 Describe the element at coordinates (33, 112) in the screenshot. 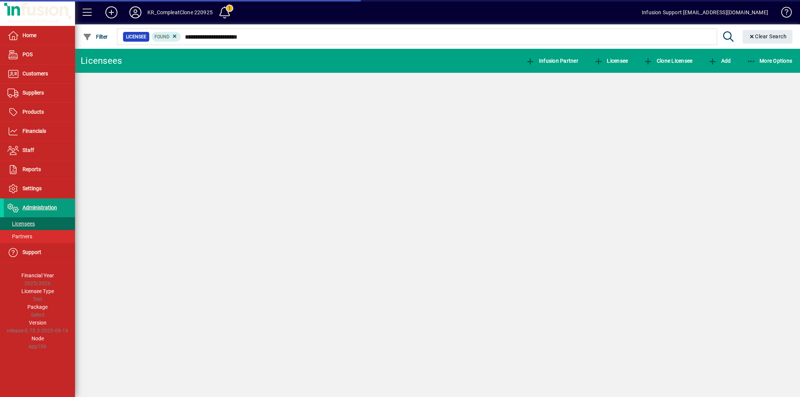

I see `span: Products` at that location.